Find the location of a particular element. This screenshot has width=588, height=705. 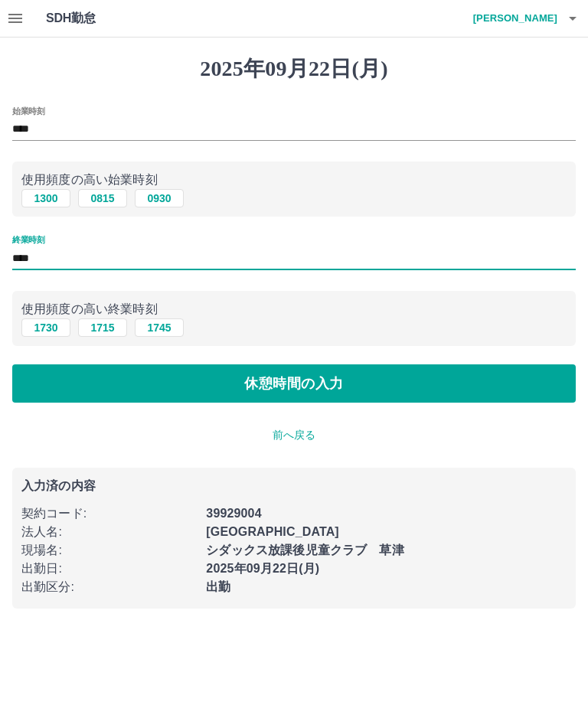

button: 0815 is located at coordinates (103, 198).